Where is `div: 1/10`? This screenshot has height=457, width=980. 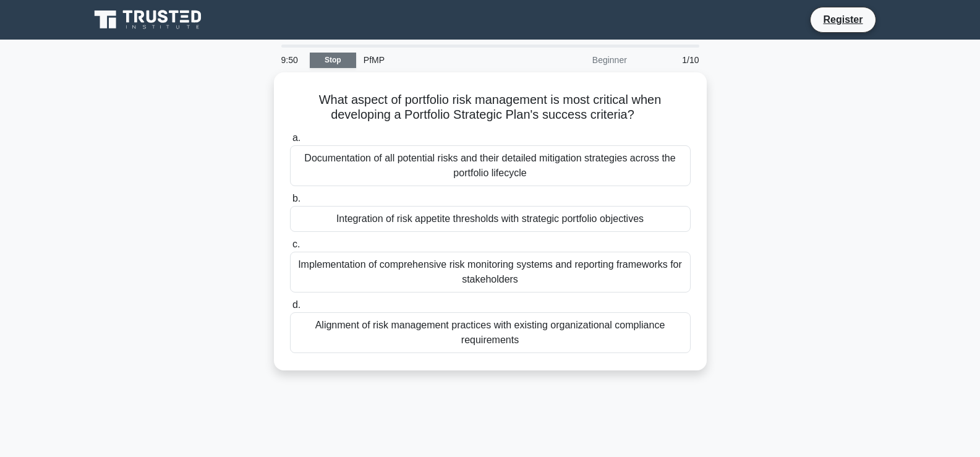
div: 1/10 is located at coordinates (670, 60).